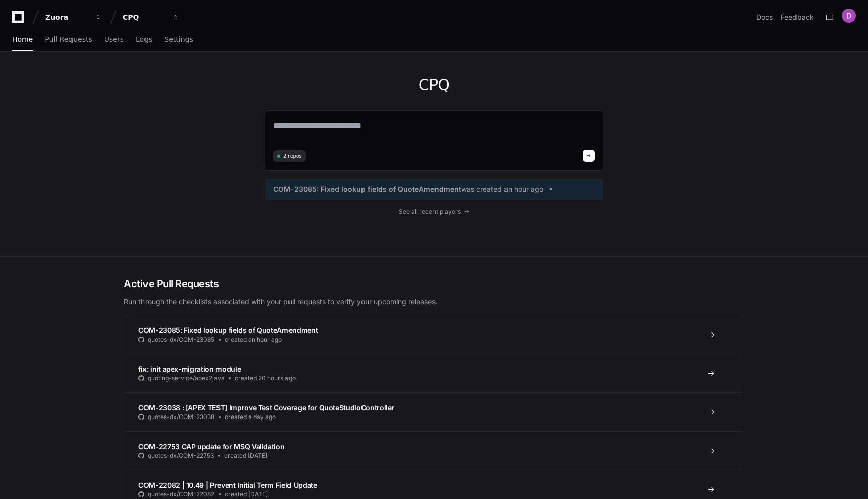 The height and width of the screenshot is (499, 868). What do you see at coordinates (151, 17) in the screenshot?
I see `button: CPQ` at bounding box center [151, 17].